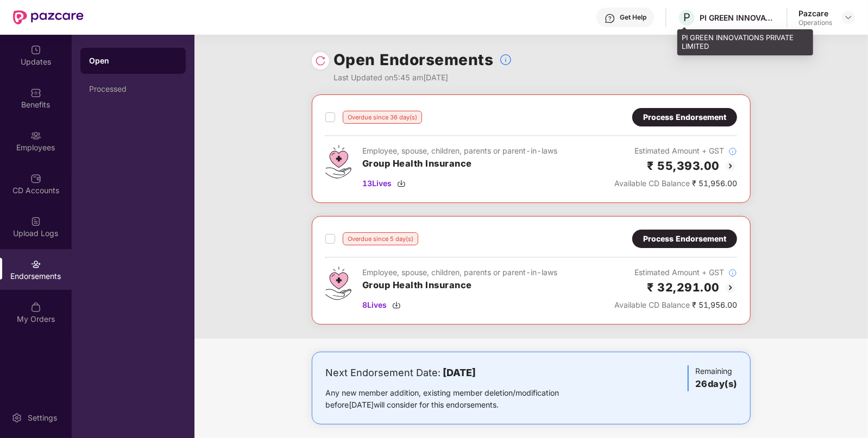  What do you see at coordinates (36, 93) in the screenshot?
I see `img: svg+xml;base64,PHN2ZyBpZD0iQmVuZWZpdHMiIHhtbG5zPSJodHRwOi8vd3d3LnczLm9yZy8yMDAwL3N2ZyIgd2lkdGg9Ij...` at bounding box center [36, 93].